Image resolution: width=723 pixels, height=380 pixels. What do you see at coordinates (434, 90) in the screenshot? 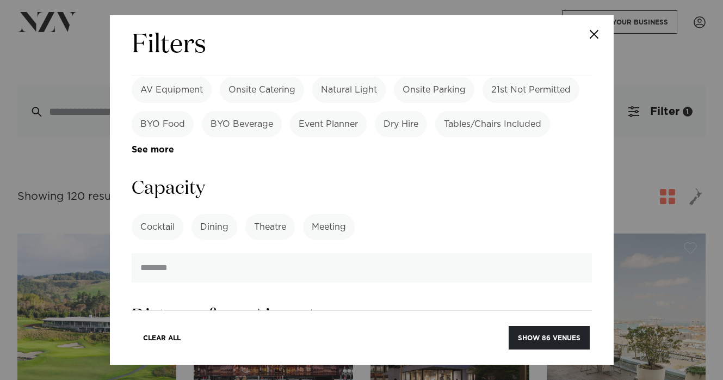
I see `label: Onsite Parking` at bounding box center [434, 90].